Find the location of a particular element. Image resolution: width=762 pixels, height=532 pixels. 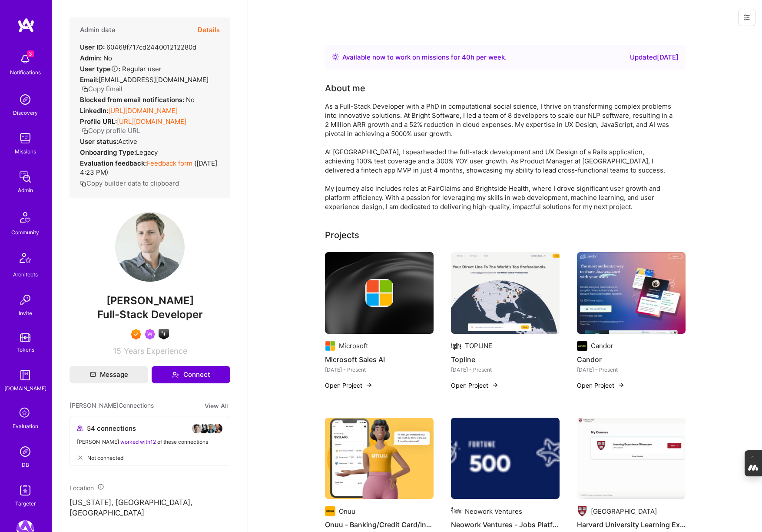

i: icon Collaborator is located at coordinates (80, 428).